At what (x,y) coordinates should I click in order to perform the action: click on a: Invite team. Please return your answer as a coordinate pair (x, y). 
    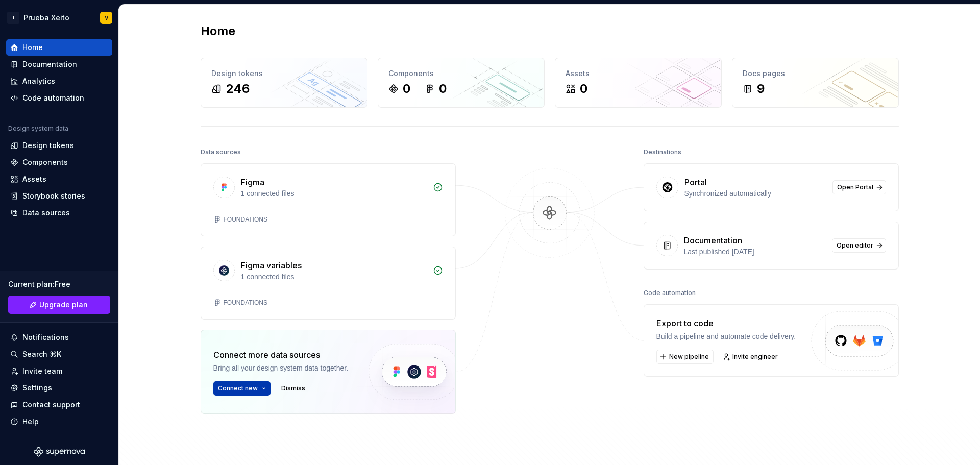
    Looking at the image, I should click on (59, 371).